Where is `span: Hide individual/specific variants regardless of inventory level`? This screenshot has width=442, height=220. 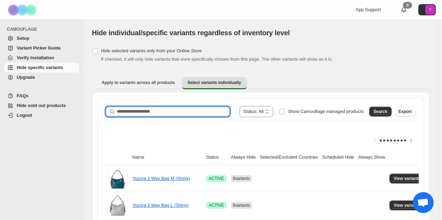 span: Hide individual/specific variants regardless of inventory level is located at coordinates (191, 33).